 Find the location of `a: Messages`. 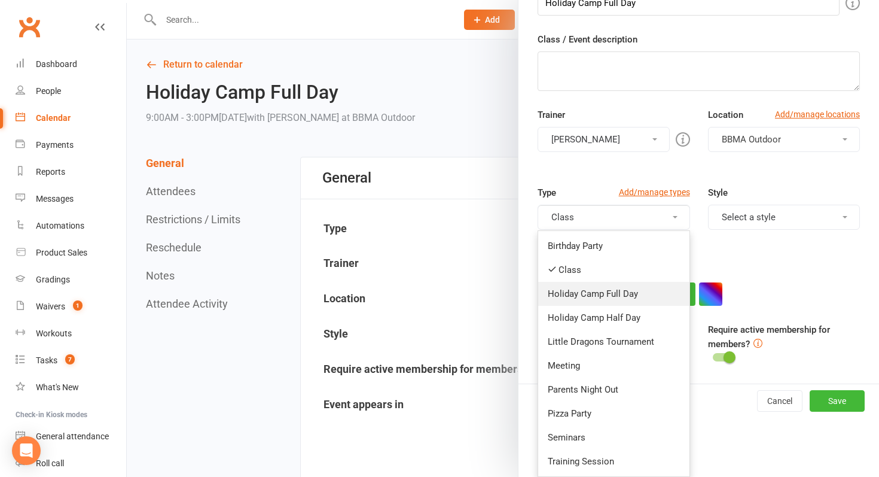

a: Messages is located at coordinates (71, 199).